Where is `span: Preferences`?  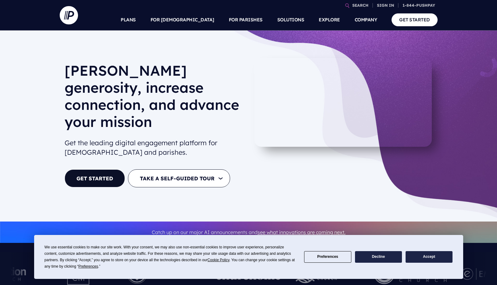 span: Preferences is located at coordinates (88, 266).